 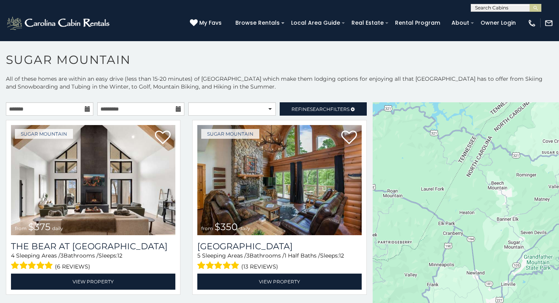 I want to click on img: White-1-2.png, so click(x=59, y=23).